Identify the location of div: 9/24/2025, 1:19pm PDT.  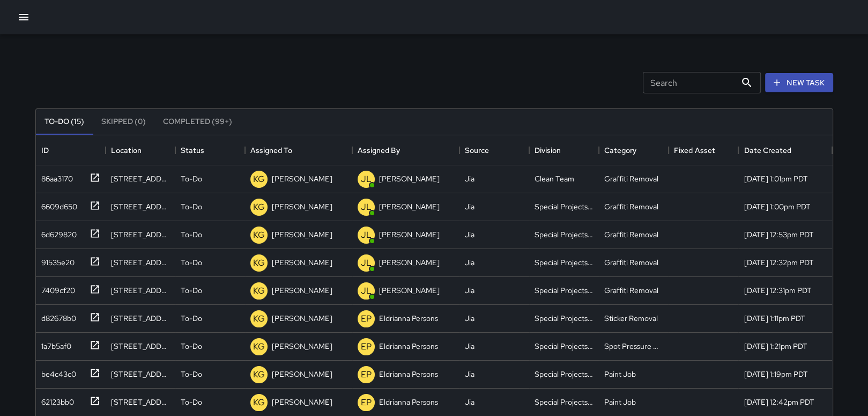
(775, 374).